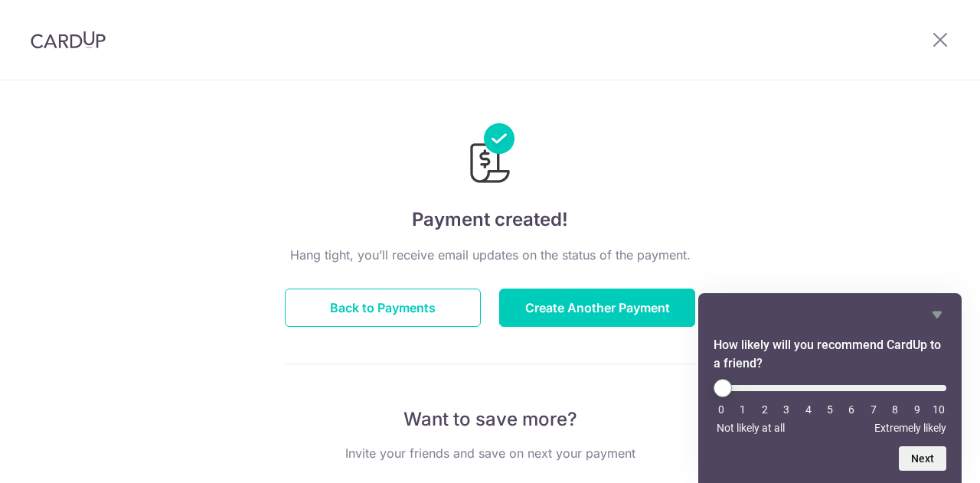 This screenshot has height=483, width=980. Describe the element at coordinates (830, 409) in the screenshot. I see `li: 5` at that location.